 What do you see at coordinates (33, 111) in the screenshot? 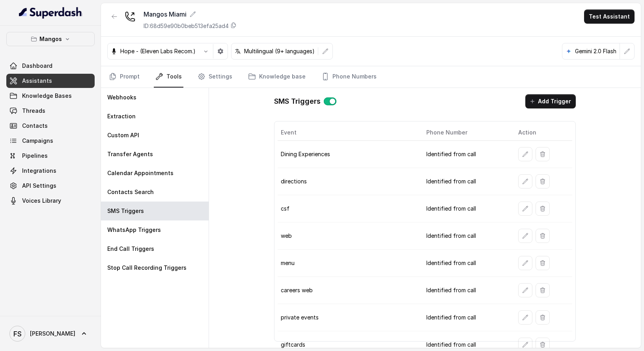
I see `span: Threads` at bounding box center [33, 111].